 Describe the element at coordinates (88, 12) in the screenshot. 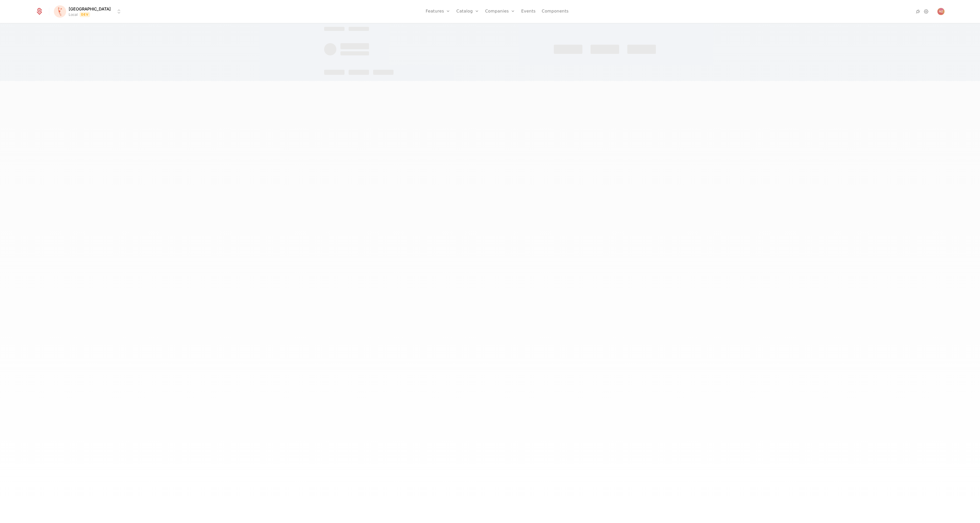

I see `button: Select environment` at that location.